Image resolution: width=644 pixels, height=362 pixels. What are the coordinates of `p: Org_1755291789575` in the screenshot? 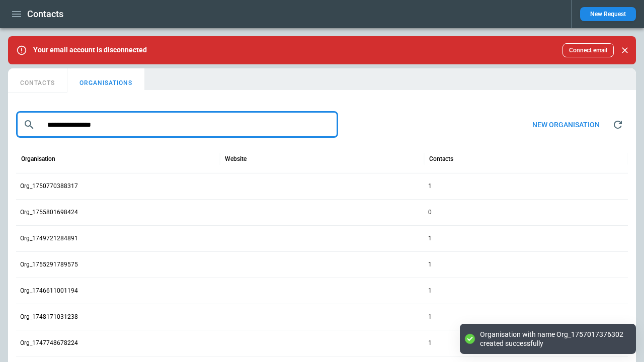 It's located at (49, 265).